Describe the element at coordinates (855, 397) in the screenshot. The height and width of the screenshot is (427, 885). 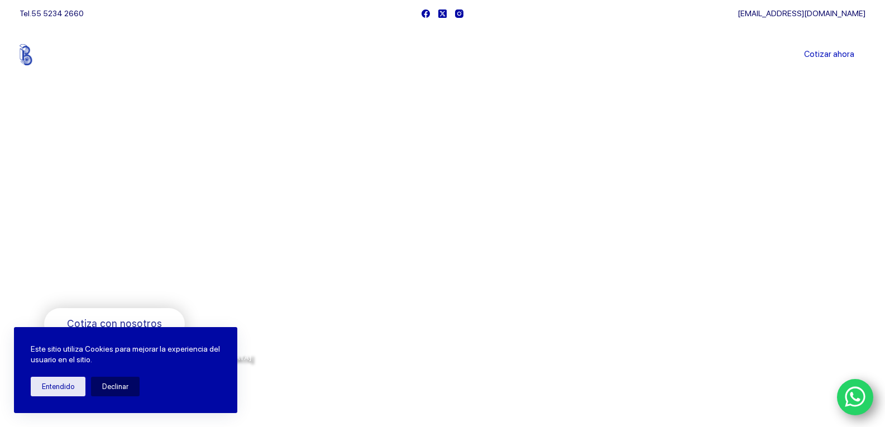
I see `a: WhatsApp` at that location.